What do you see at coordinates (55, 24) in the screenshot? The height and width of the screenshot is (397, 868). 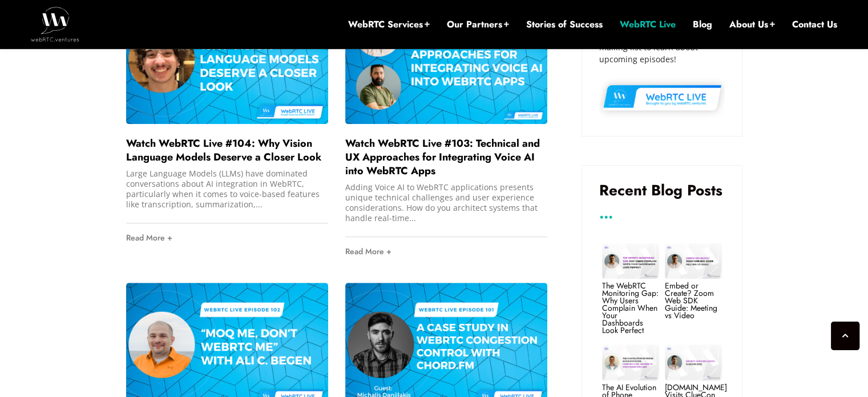 I see `img: WebRTC.ventures` at bounding box center [55, 24].